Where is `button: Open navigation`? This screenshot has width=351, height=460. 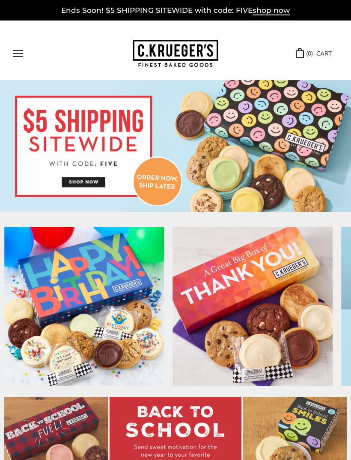
button: Open navigation is located at coordinates (18, 53).